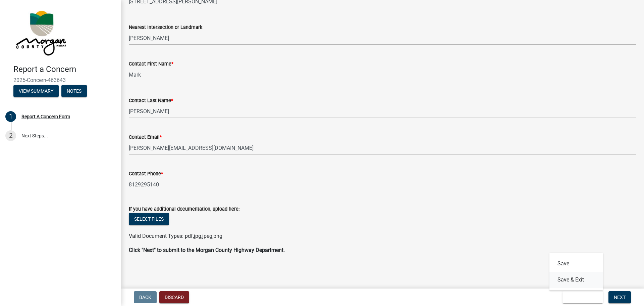 The height and width of the screenshot is (306, 644). I want to click on button: Discard, so click(174, 297).